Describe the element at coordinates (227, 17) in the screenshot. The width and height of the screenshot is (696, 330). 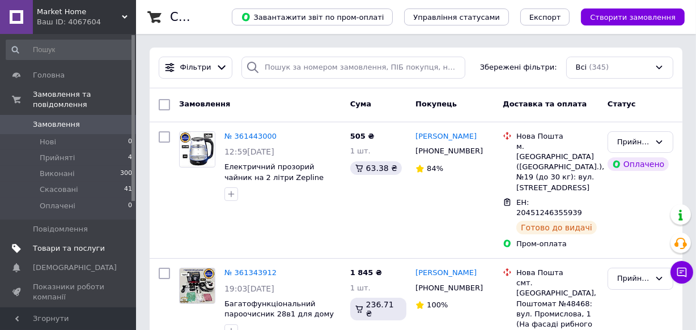
I see `h1: Список замовлень` at that location.